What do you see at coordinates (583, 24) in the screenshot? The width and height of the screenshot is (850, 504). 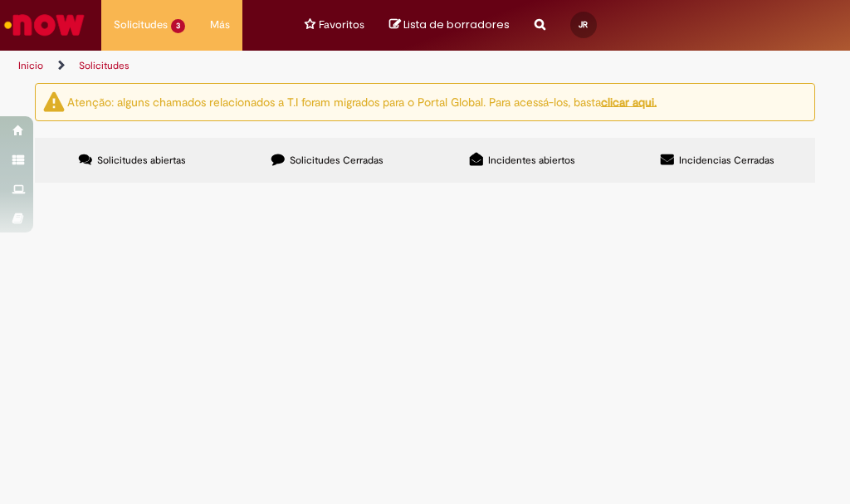 I see `span: JR` at bounding box center [583, 24].